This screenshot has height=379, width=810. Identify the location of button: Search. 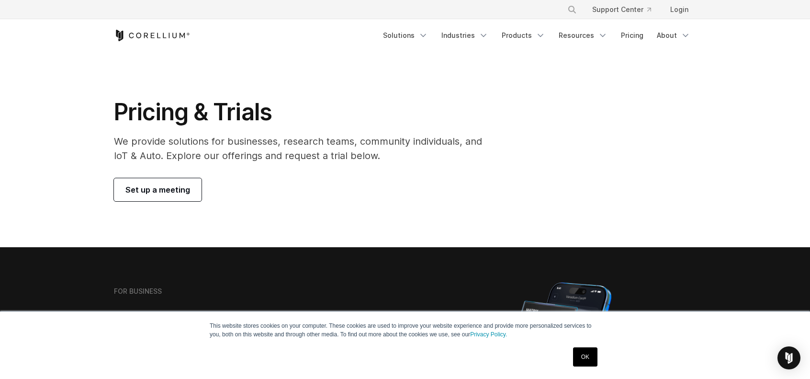
(572, 10).